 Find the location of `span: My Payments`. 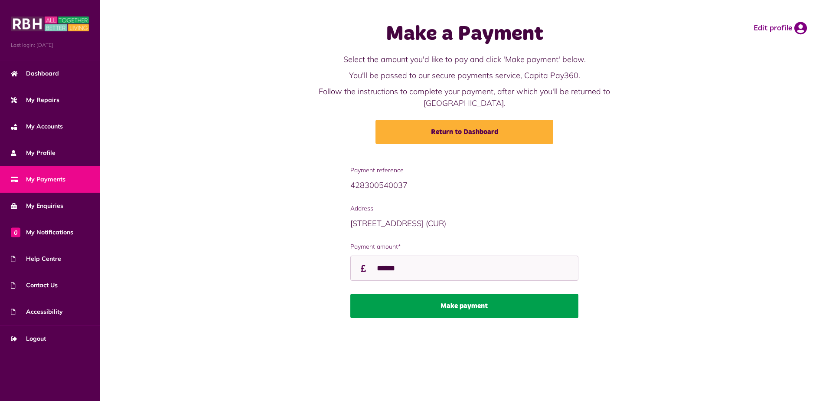

span: My Payments is located at coordinates (38, 179).